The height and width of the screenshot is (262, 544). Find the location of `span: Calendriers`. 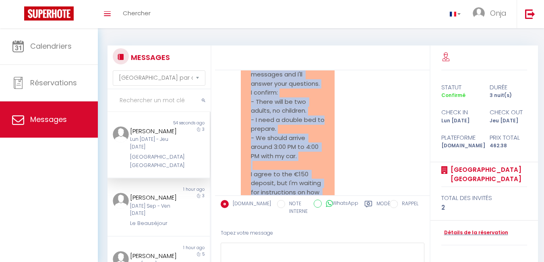

span: Calendriers is located at coordinates (51, 46).